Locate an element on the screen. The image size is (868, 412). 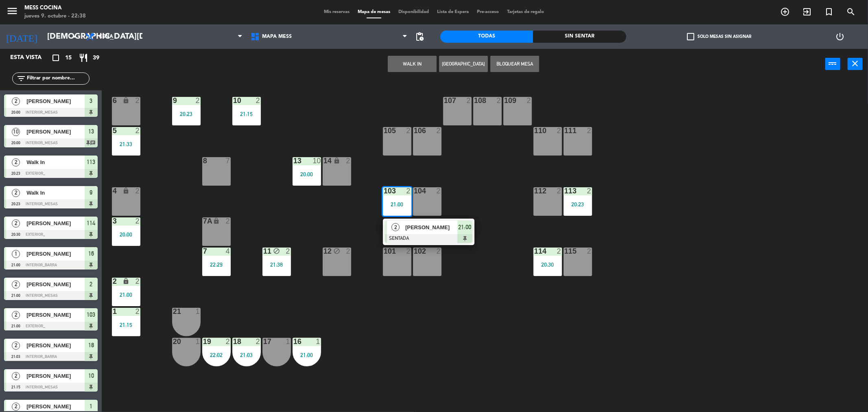
i: block is located at coordinates (276, 251).